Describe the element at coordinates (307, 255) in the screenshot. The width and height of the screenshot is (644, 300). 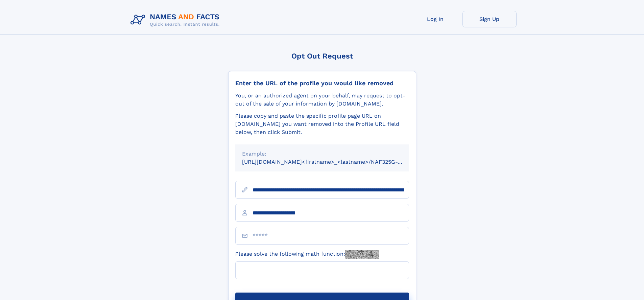
I see `label: Please solve the following math function:` at that location.